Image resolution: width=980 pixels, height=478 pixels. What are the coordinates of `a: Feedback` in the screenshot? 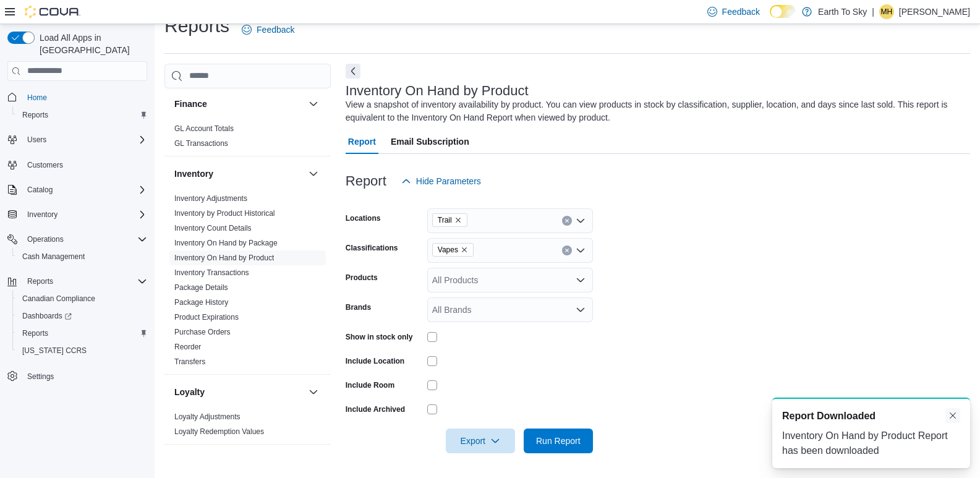 It's located at (268, 30).